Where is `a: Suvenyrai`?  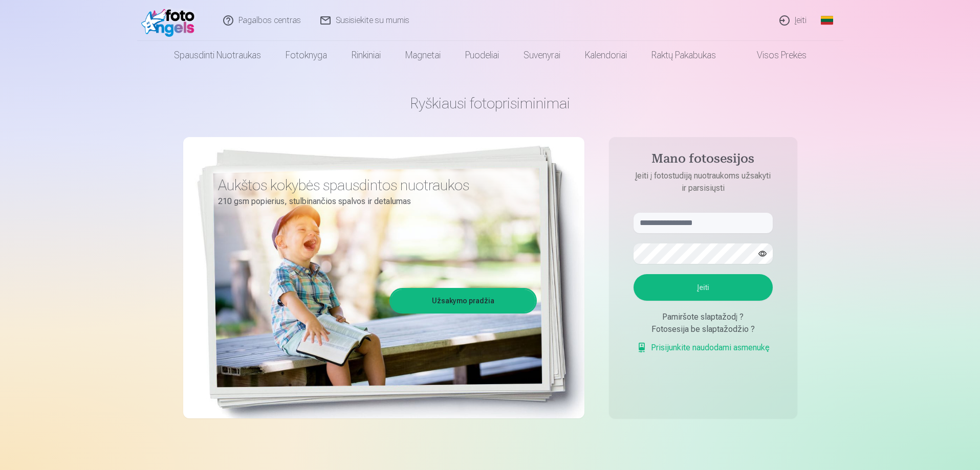
a: Suvenyrai is located at coordinates (542, 55).